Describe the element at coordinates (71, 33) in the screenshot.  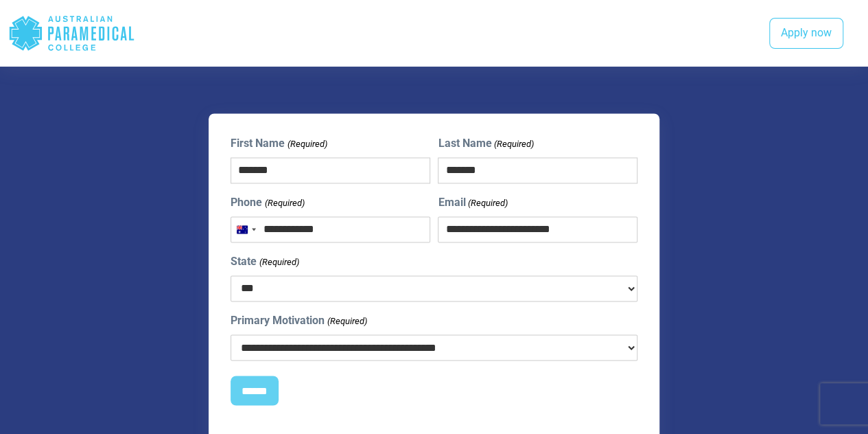
I see `div: Australian Paramedical College` at that location.